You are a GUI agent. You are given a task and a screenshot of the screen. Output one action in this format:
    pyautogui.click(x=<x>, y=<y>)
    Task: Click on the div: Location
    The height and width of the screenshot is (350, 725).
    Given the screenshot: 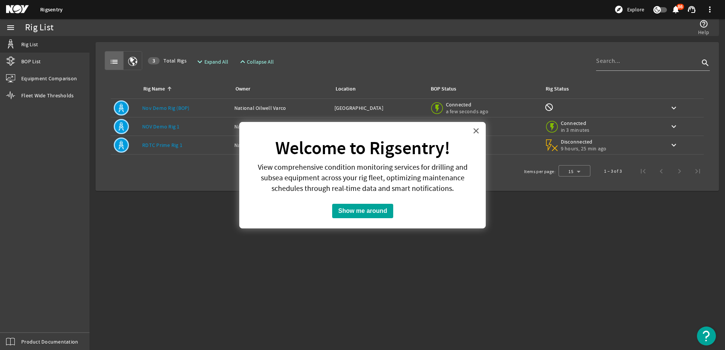 What is the action you would take?
    pyautogui.click(x=345, y=89)
    